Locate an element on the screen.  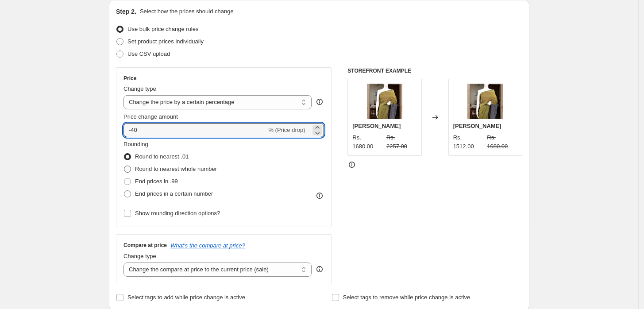
span: % (Price drop) is located at coordinates (286, 130).